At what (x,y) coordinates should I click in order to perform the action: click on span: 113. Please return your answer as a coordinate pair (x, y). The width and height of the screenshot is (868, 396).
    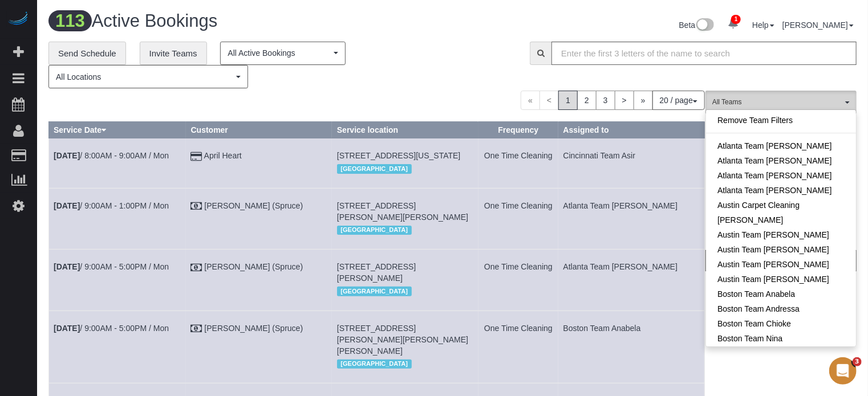
    Looking at the image, I should click on (70, 20).